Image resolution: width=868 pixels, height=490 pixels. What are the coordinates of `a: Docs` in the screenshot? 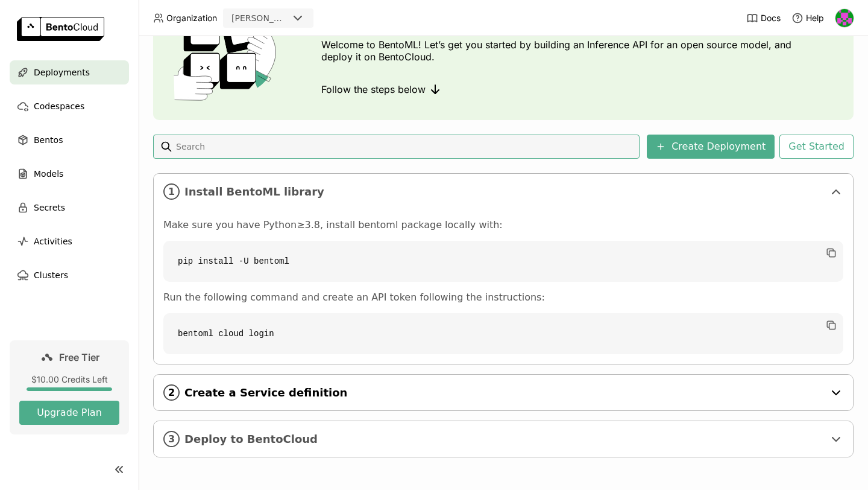 It's located at (763, 18).